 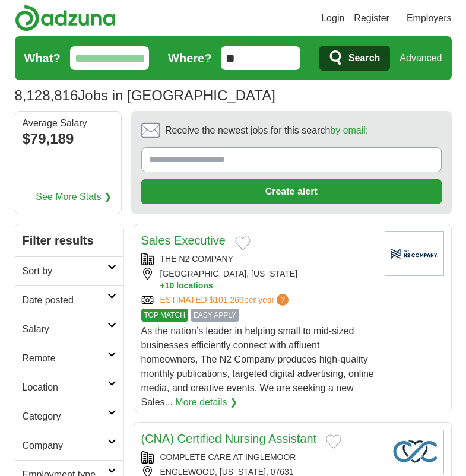 I want to click on h2: Date posted, so click(x=65, y=300).